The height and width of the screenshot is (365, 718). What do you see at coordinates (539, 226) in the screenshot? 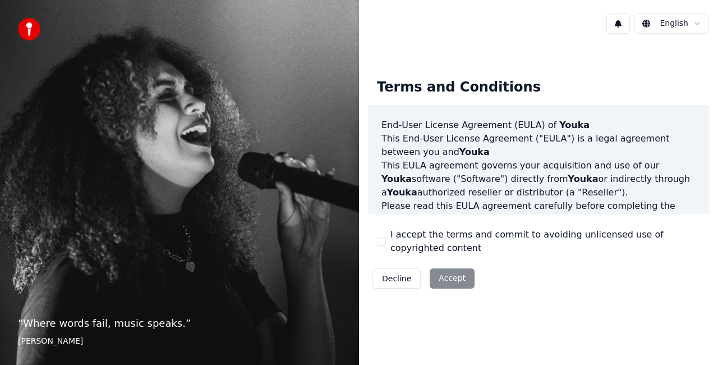
I see `p: Please read this EULA agreement carefully before completing the installation process and using th...` at bounding box center [539, 226].